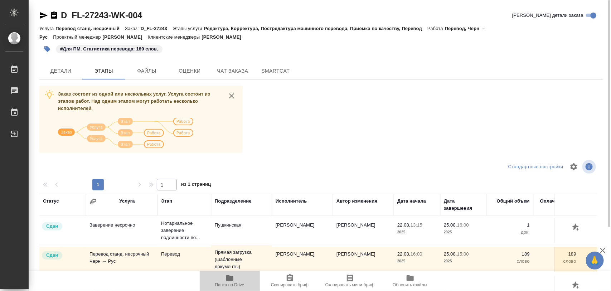 This screenshot has height=291, width=611. Describe the element at coordinates (104, 71) in the screenshot. I see `span: Этапы` at that location.